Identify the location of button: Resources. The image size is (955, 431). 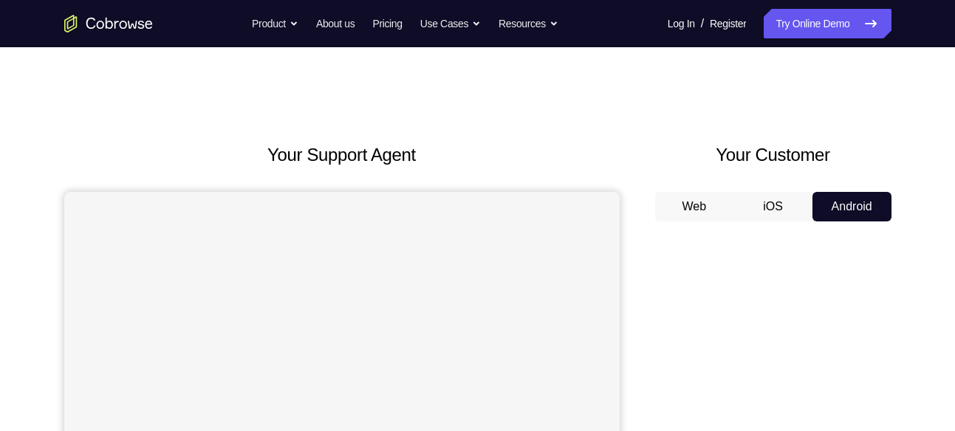
(528, 24).